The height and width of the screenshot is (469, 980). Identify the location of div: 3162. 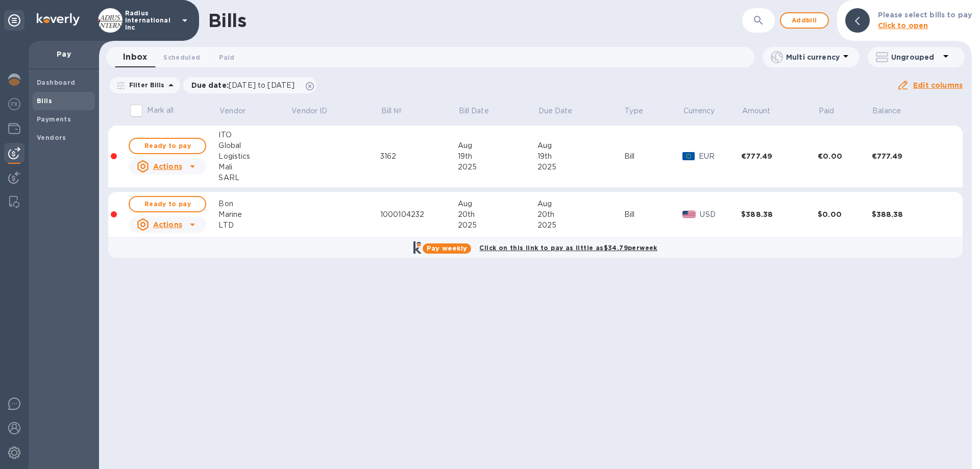
(419, 156).